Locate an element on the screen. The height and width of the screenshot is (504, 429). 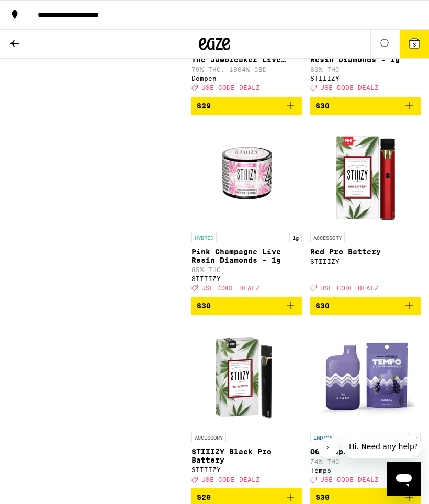
p: 79% THC: 1804% CBD is located at coordinates (246, 69).